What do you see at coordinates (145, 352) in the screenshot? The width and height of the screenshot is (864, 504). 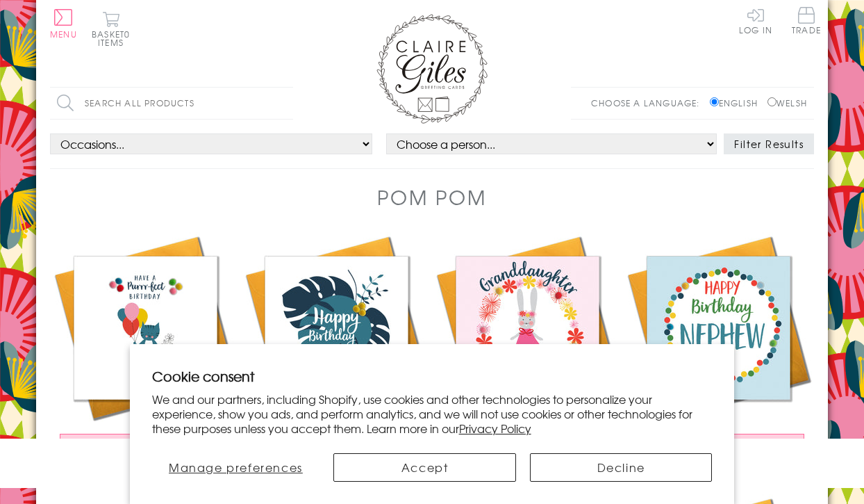 I see `a: Everyday Card, Cat with Balloons, Purrr-fect Birthday, Embellished with pompoms £3.75 Add to Basket` at bounding box center [145, 352].